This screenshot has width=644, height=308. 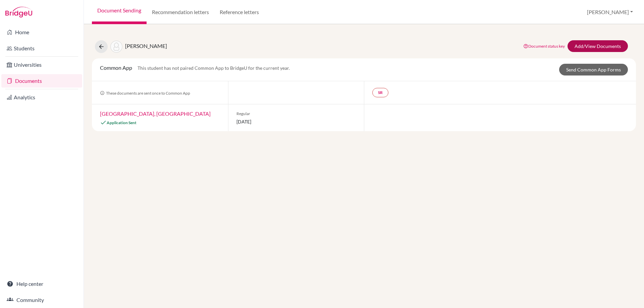 What do you see at coordinates (121, 122) in the screenshot?
I see `span: Application Sent` at bounding box center [121, 122].